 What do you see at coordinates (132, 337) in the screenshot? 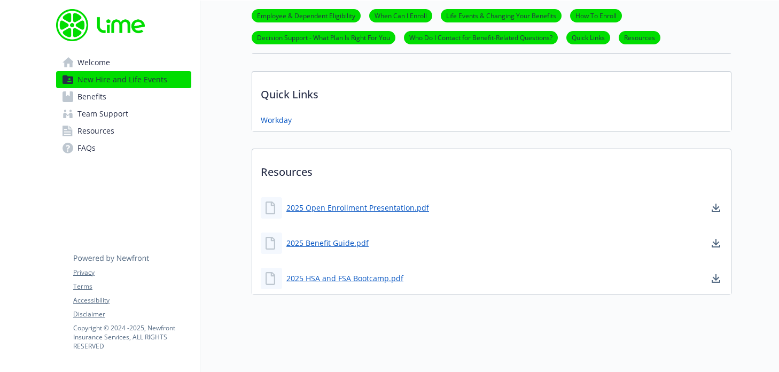
I see `p: Copyright © 2024 - 2025 , Newfront Insurance Services, ALL RIGHTS RESERVED` at bounding box center [132, 337].